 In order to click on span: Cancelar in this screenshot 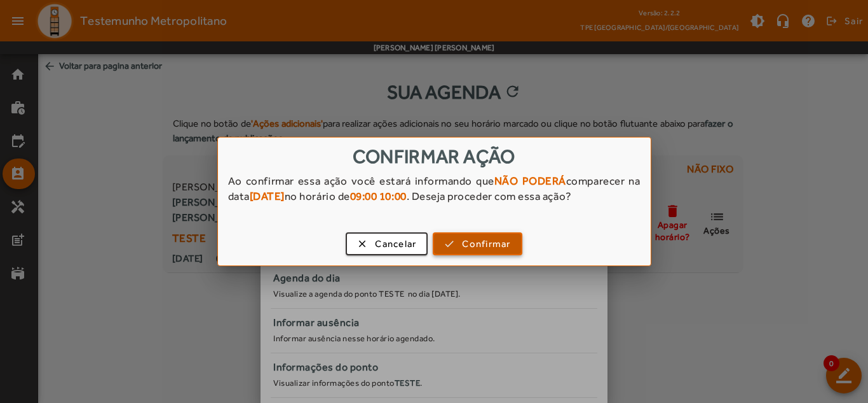, I will do `click(395, 244)`.